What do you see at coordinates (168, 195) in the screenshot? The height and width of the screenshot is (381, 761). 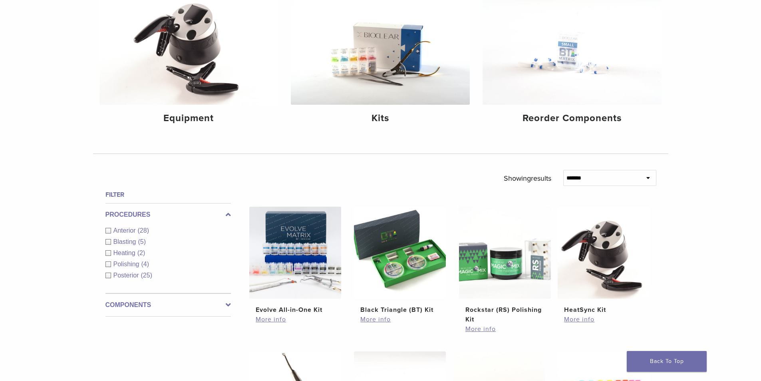 I see `h4: Filter` at bounding box center [168, 195].